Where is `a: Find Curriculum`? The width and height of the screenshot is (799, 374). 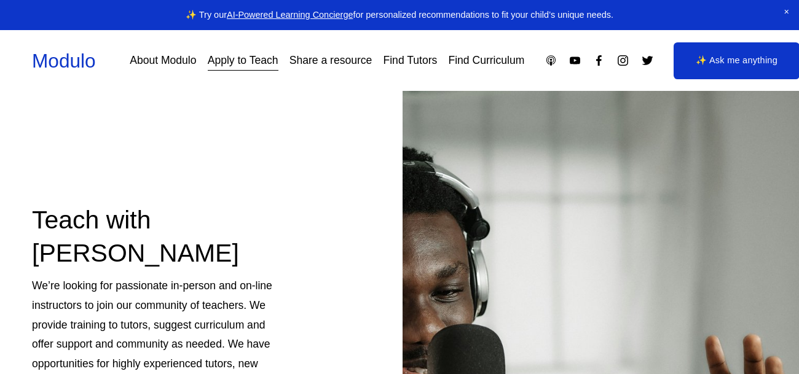 a: Find Curriculum is located at coordinates (486, 60).